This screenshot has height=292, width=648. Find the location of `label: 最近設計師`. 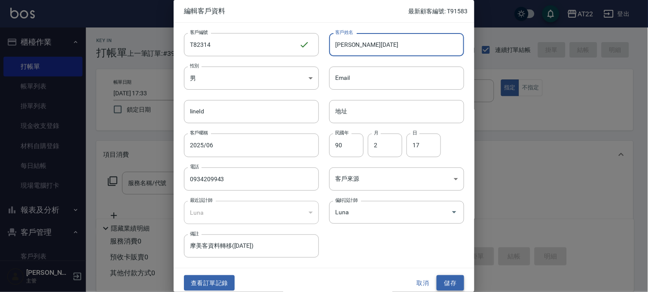

label: 最近設計師 is located at coordinates (201, 200).